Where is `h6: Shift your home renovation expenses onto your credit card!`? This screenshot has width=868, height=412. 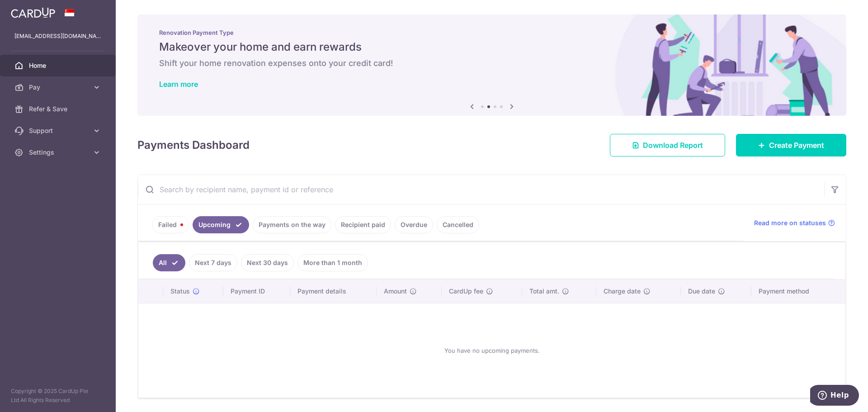 h6: Shift your home renovation expenses onto your credit card! is located at coordinates (492, 63).